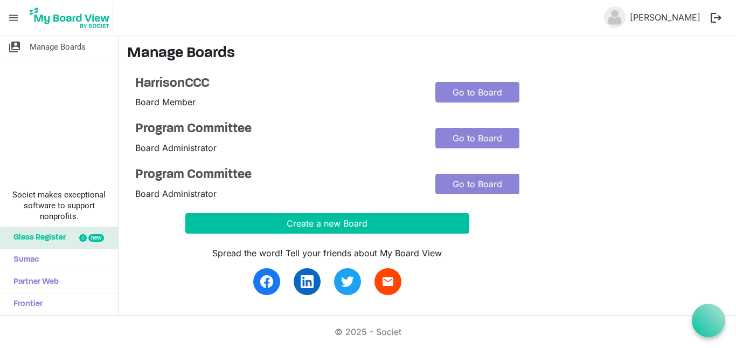  What do you see at coordinates (72, 18) in the screenshot?
I see `a: My Board View Logo` at bounding box center [72, 18].